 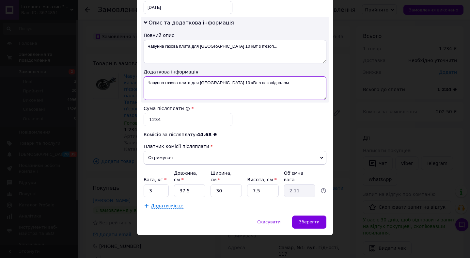 What do you see at coordinates (235, 158) in the screenshot?
I see `span: Отримувач` at bounding box center [235, 158].